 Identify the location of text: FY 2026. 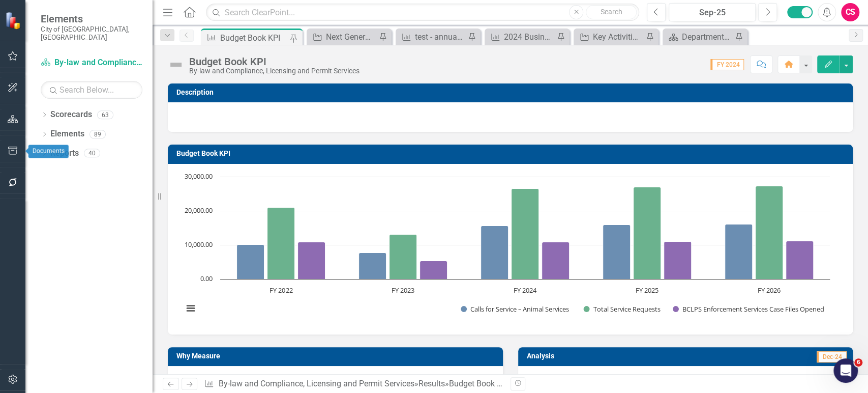
(769, 290).